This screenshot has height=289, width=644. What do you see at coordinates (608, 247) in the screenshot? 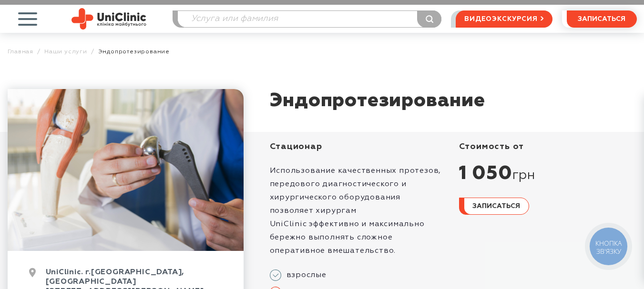
I see `span: КНОПКА ЗВ'ЯЗКУ` at bounding box center [608, 247].